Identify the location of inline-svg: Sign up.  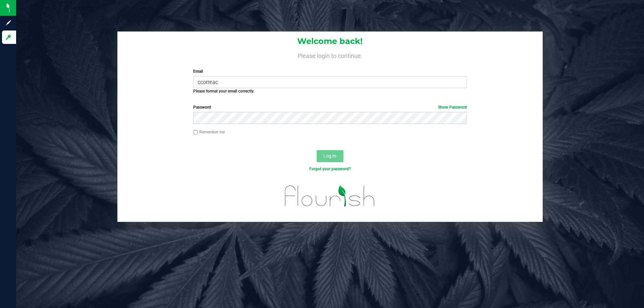
(8, 23).